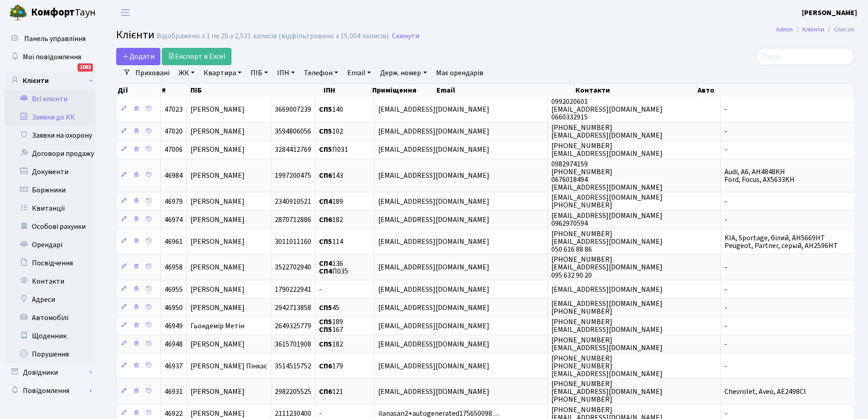 The width and height of the screenshot is (868, 419). What do you see at coordinates (293, 201) in the screenshot?
I see `span: 2340910521` at bounding box center [293, 201].